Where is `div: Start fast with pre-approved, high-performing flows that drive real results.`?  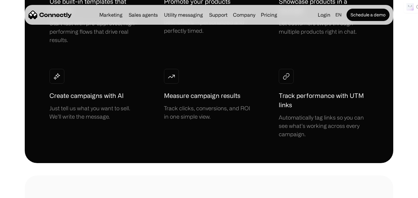 div: Start fast with pre-approved, high-performing flows that drive real results. is located at coordinates (94, 32).